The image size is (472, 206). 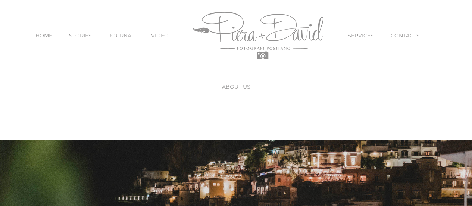 What do you see at coordinates (405, 35) in the screenshot?
I see `span: CONTACTS` at bounding box center [405, 35].